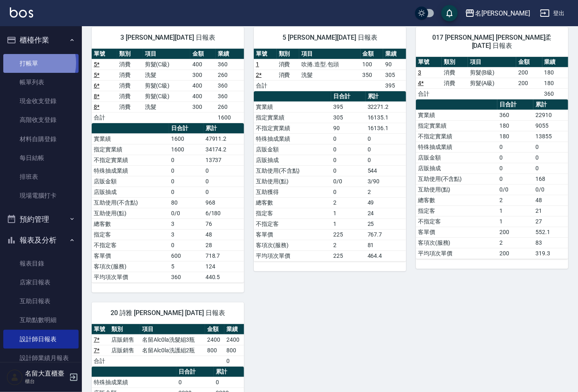 The height and width of the screenshot is (392, 578). Describe the element at coordinates (203, 96) in the screenshot. I see `td: 400` at that location.